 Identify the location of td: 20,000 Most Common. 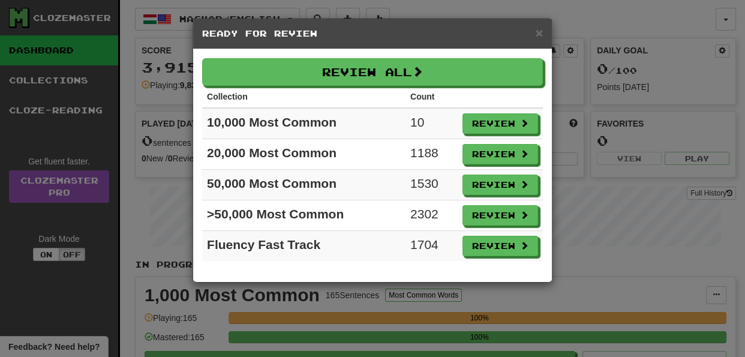
(304, 154).